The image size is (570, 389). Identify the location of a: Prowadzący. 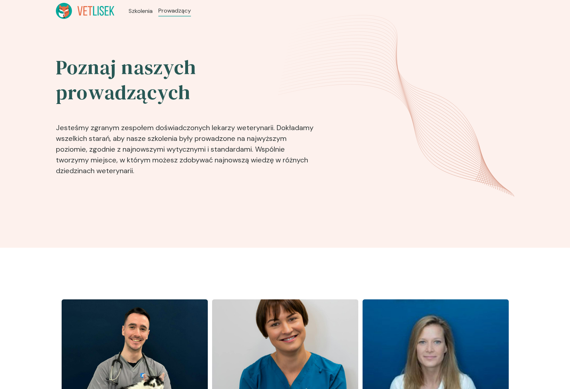
(174, 11).